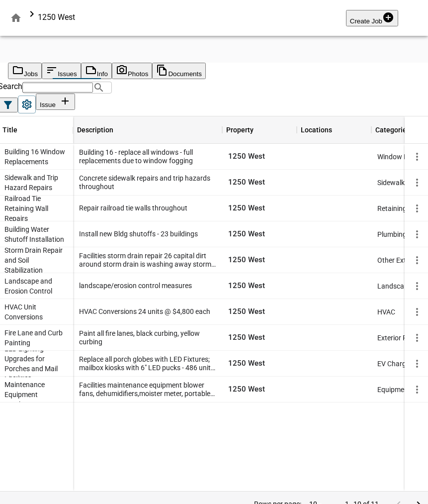  Describe the element at coordinates (107, 70) in the screenshot. I see `div: mobile navigation tabs` at that location.